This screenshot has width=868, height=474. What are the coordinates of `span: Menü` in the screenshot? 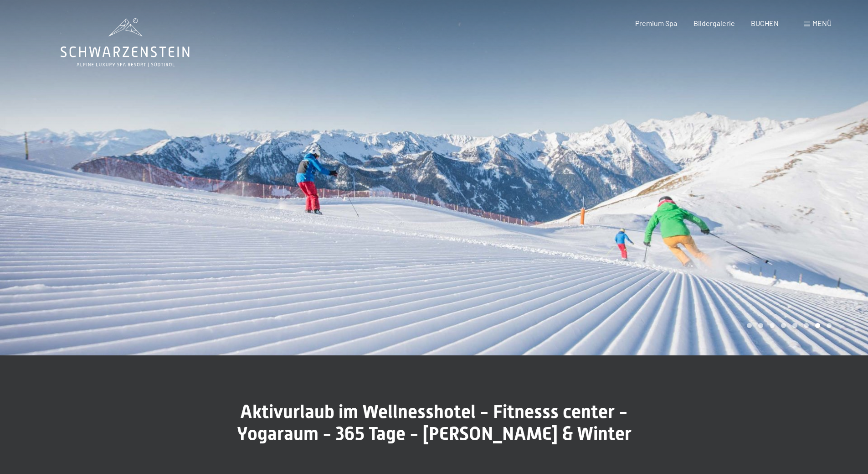 It's located at (822, 22).